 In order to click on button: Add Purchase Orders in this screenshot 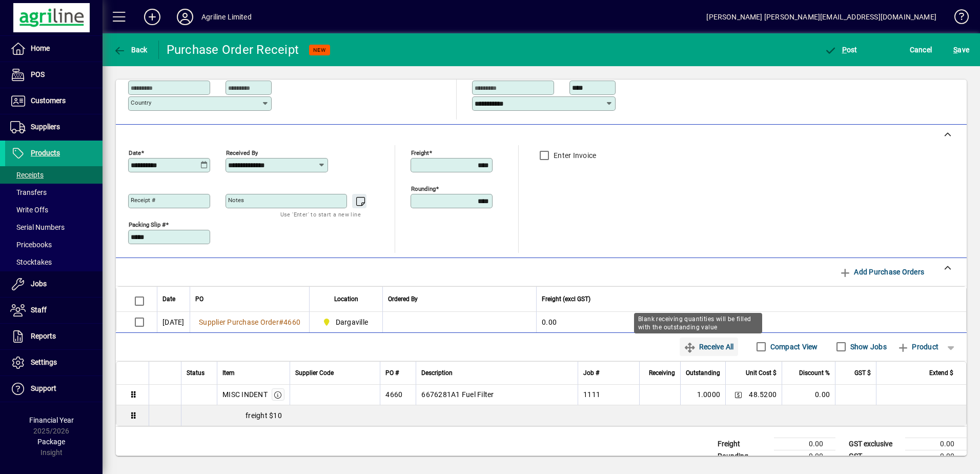, I will do `click(881, 272)`.